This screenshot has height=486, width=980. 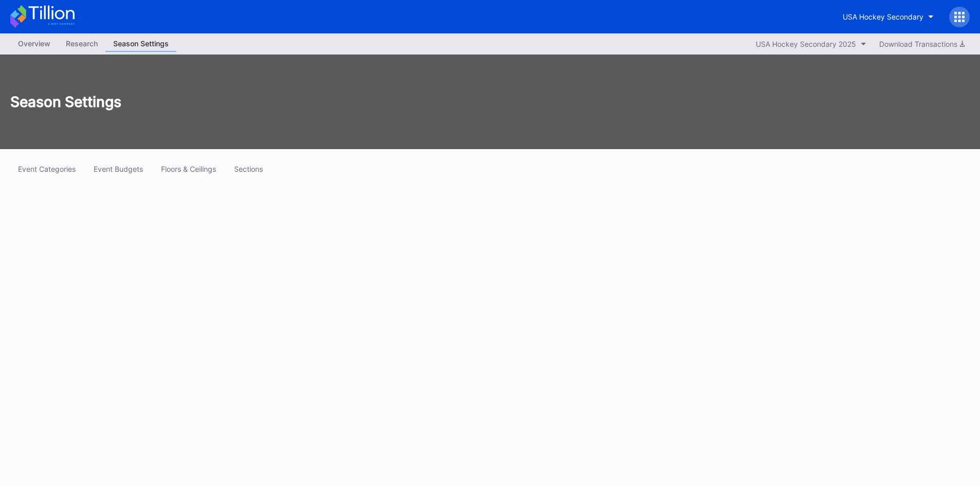 I want to click on a: Season Settings, so click(x=141, y=44).